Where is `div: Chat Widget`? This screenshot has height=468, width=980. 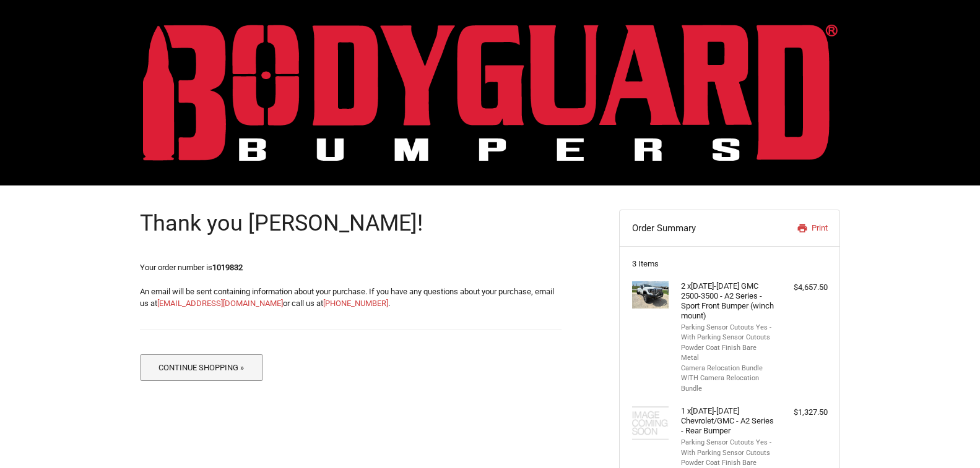 div: Chat Widget is located at coordinates (949, 439).